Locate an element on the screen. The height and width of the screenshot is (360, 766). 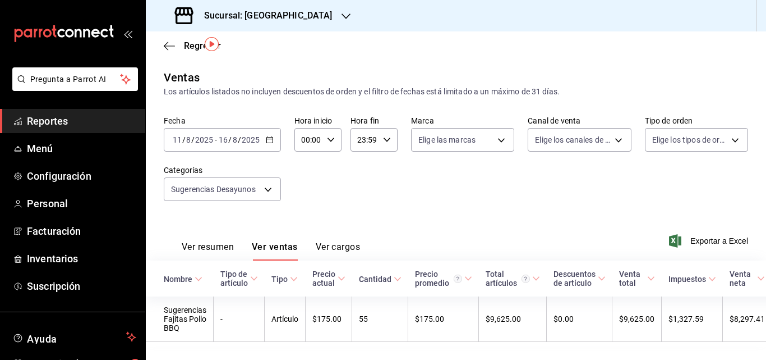
span: Reportes is located at coordinates (81, 121).